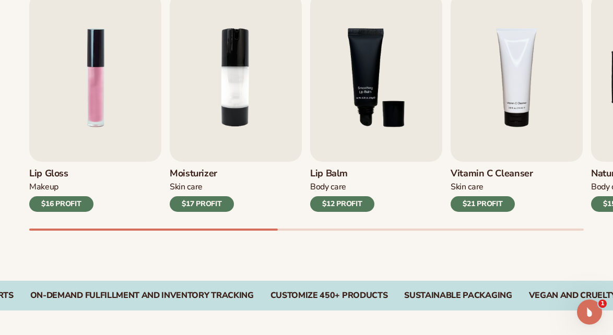  I want to click on div: $16 PROFIT, so click(61, 204).